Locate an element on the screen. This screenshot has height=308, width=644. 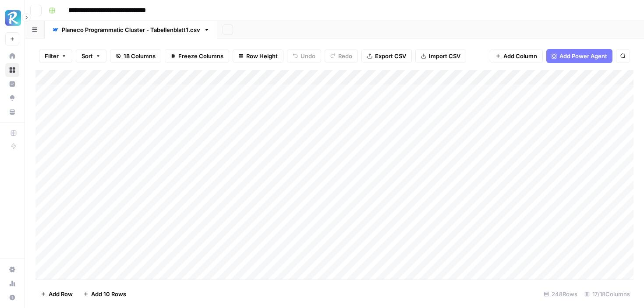
span: Add 10 Rows is located at coordinates (108, 294).